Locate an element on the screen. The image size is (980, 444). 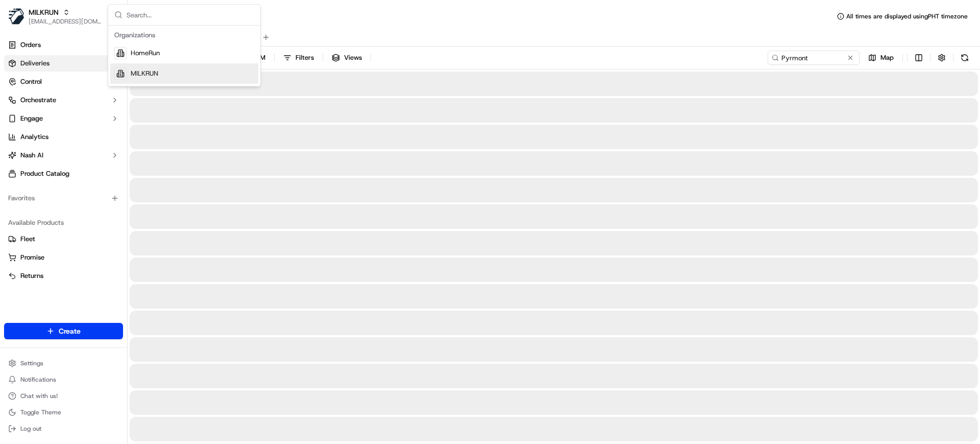
button: Control is located at coordinates (64, 82).